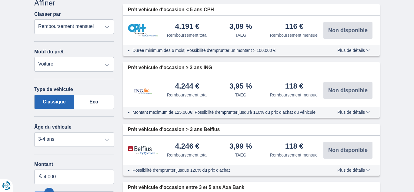 The height and width of the screenshot is (192, 414). I want to click on li: Durée minimum dès 6 mois; Possibilité d'emprunter un montant > 100.000 €, so click(226, 50).